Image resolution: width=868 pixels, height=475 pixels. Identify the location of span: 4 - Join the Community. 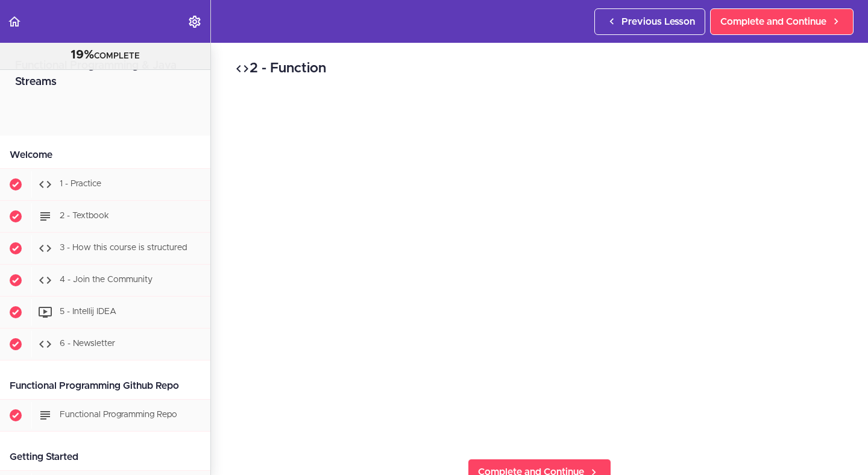
(106, 280).